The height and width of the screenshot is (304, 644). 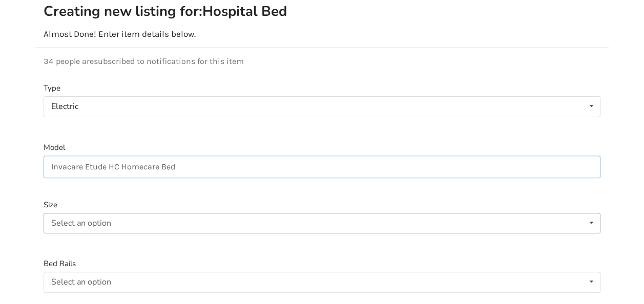 I want to click on label: Type, so click(x=322, y=88).